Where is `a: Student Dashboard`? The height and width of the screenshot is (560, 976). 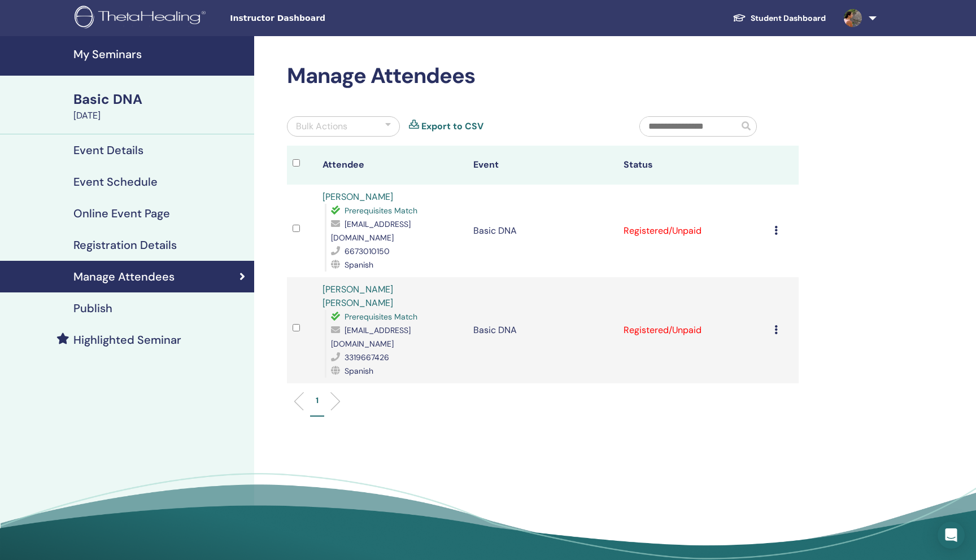 a: Student Dashboard is located at coordinates (779, 18).